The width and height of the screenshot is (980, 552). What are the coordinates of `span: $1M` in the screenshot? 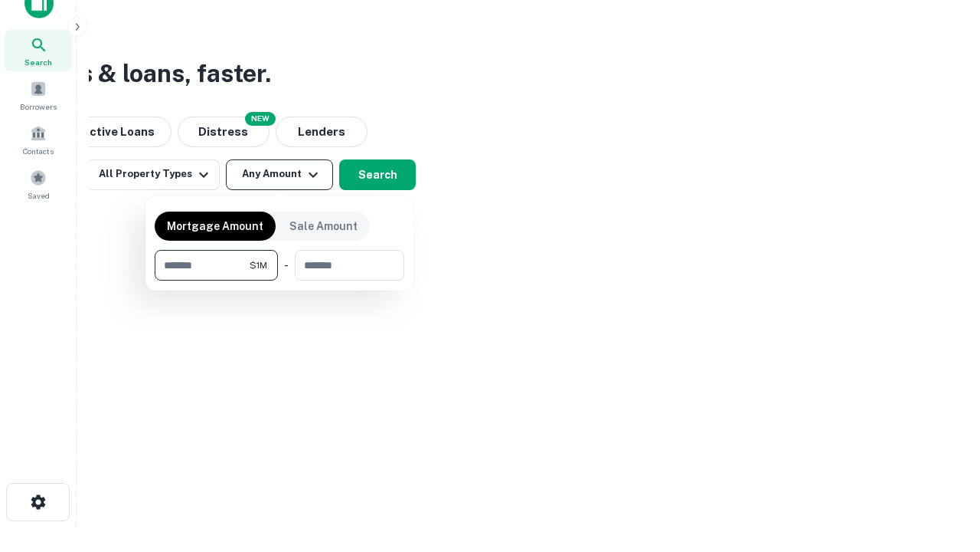 It's located at (258, 265).